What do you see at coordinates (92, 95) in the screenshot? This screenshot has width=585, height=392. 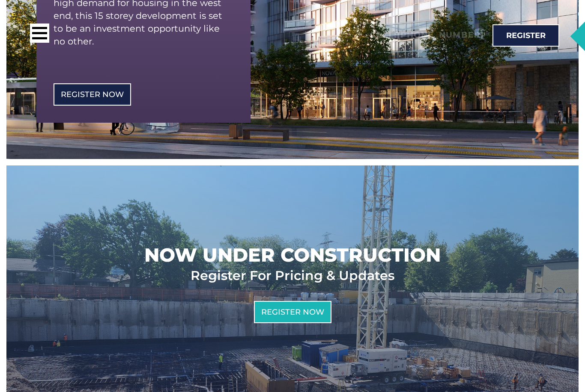 I see `a: REgister Now` at bounding box center [92, 95].